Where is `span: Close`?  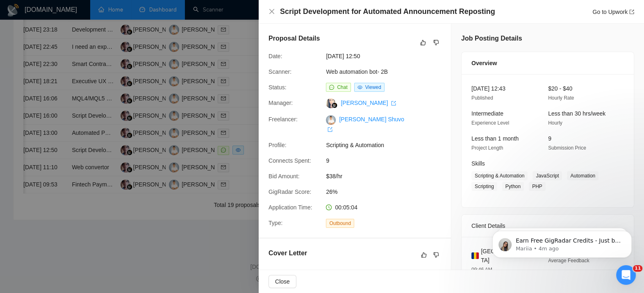
span: Close is located at coordinates (282, 282).